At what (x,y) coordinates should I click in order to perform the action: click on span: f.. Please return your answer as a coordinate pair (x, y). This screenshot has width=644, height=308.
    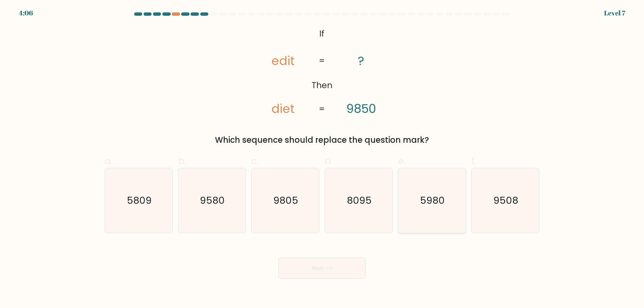
    Looking at the image, I should click on (474, 161).